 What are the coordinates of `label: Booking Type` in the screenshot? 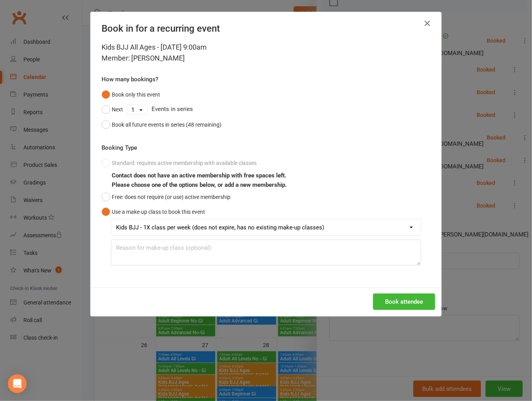 It's located at (119, 148).